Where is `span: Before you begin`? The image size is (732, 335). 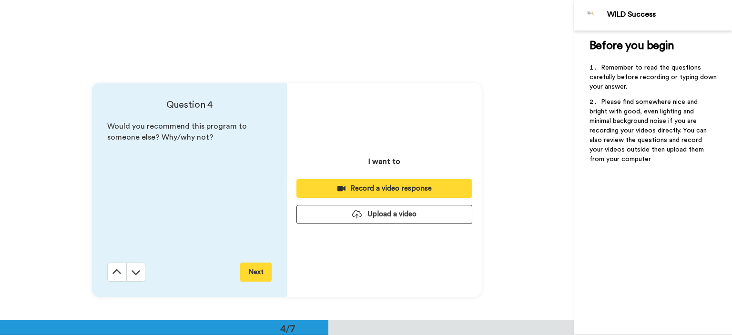
span: Before you begin is located at coordinates (631, 46).